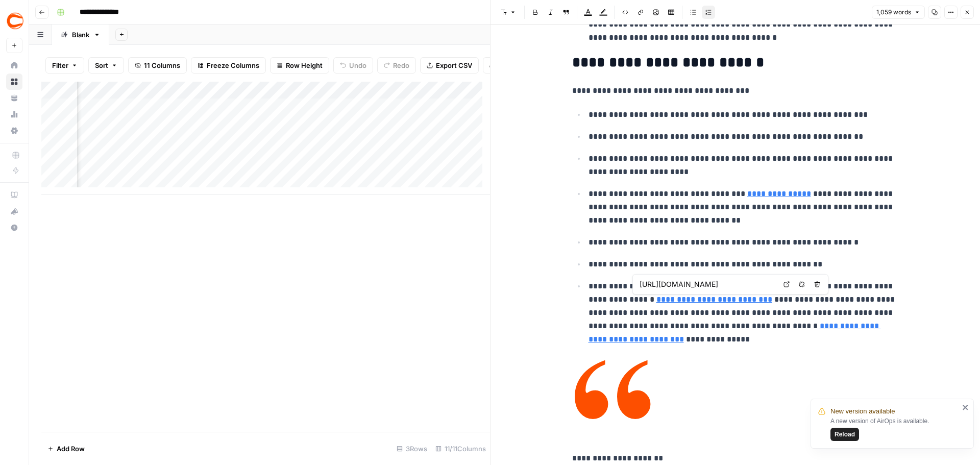 The image size is (980, 465). What do you see at coordinates (60, 65) in the screenshot?
I see `span: Filter` at bounding box center [60, 65].